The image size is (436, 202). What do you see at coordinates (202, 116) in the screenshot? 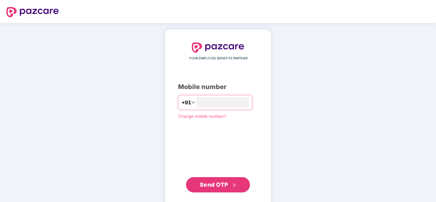
I see `span: Change mobile number?` at bounding box center [202, 116].